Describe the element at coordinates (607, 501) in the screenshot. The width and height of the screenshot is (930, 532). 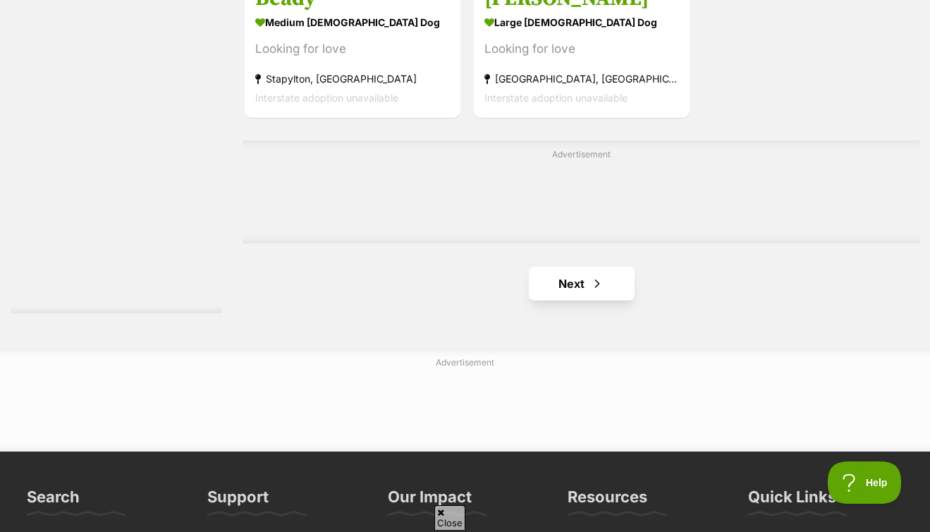
I see `h3: Resources` at that location.